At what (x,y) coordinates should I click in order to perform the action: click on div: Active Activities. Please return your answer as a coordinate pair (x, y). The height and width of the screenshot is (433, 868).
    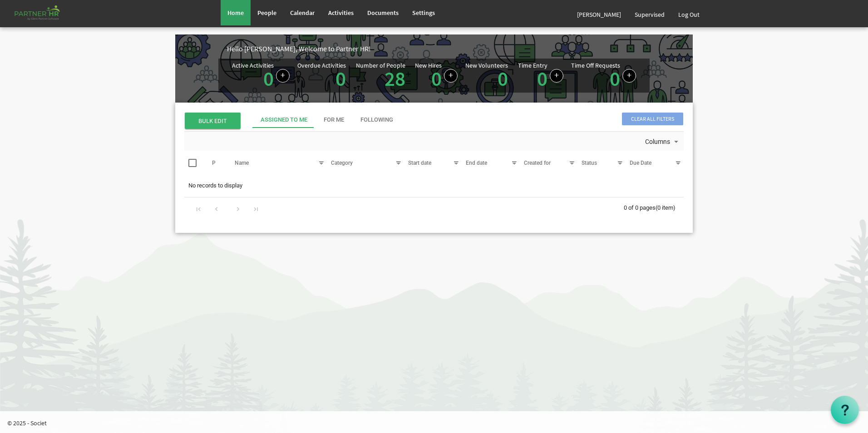
    Looking at the image, I should click on (253, 65).